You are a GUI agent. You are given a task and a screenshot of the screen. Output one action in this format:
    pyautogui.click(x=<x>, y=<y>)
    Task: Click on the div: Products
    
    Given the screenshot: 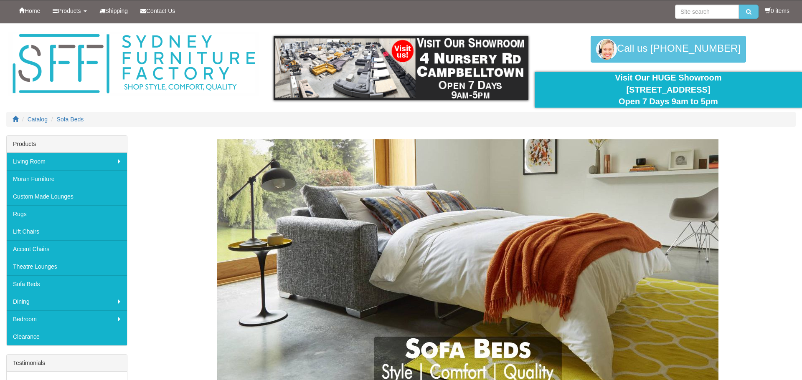 What is the action you would take?
    pyautogui.click(x=67, y=144)
    